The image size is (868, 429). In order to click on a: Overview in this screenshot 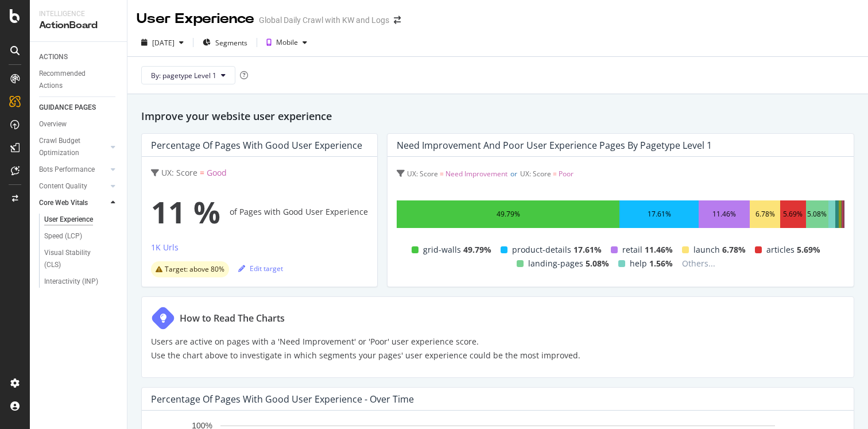, I will do `click(79, 124)`.